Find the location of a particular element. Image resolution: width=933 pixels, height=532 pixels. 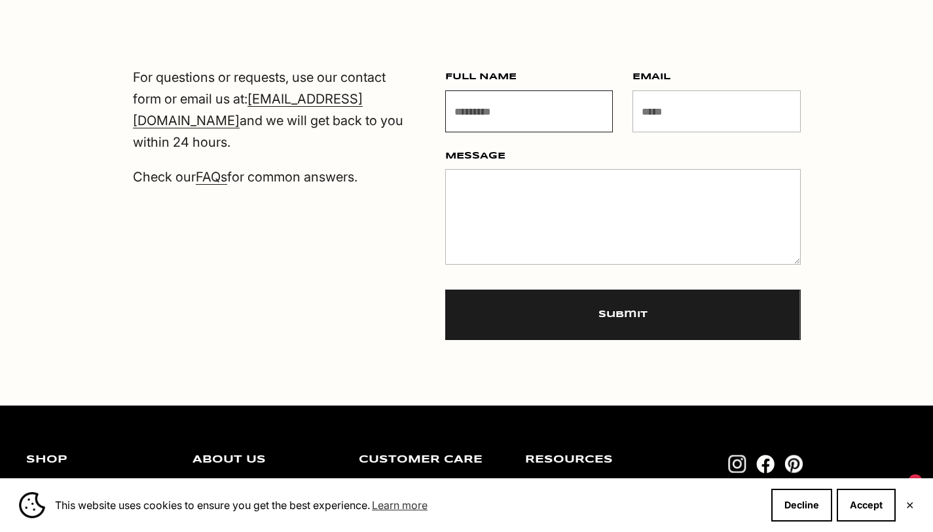

button: Accept is located at coordinates (867, 505).